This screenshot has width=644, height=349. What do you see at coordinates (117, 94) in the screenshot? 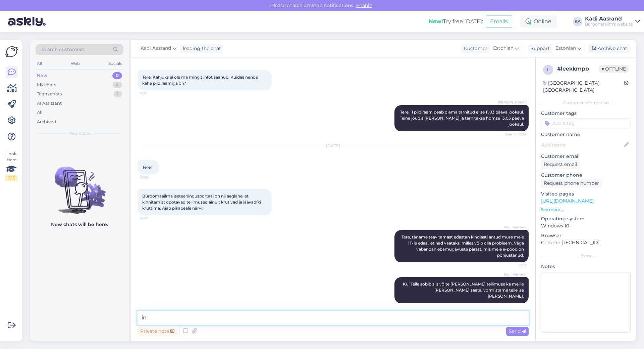
I see `div: 1` at bounding box center [117, 94].